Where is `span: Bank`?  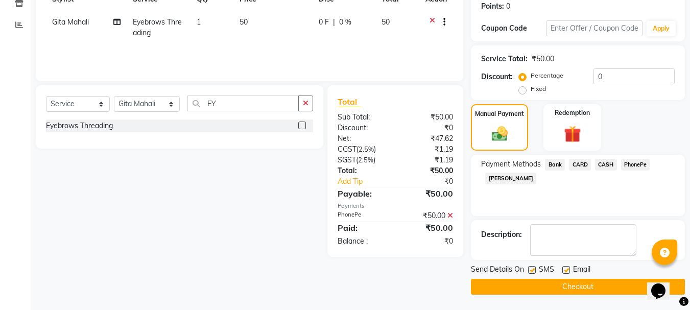
span: Bank is located at coordinates (554, 164).